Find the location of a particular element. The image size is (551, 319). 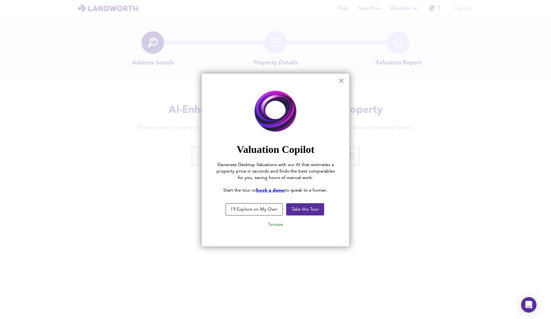

span: to speak to a human. is located at coordinates (306, 190).